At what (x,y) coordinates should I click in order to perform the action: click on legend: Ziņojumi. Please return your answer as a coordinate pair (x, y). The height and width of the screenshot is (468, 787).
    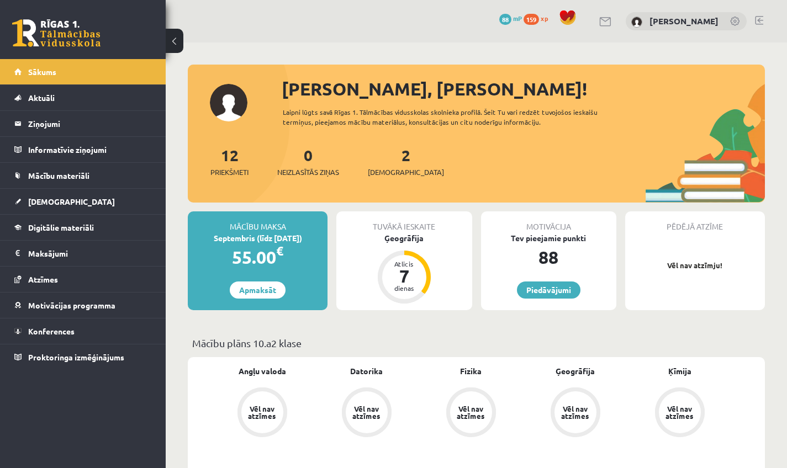
    Looking at the image, I should click on (90, 124).